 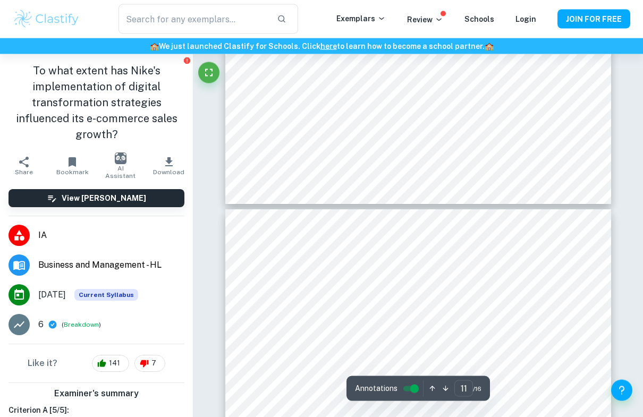 I want to click on img: Clastify logo, so click(x=46, y=19).